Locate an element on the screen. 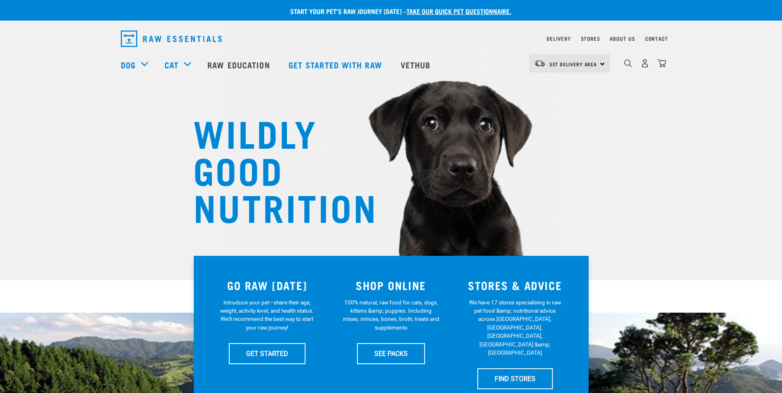  a: About Us is located at coordinates (622, 38).